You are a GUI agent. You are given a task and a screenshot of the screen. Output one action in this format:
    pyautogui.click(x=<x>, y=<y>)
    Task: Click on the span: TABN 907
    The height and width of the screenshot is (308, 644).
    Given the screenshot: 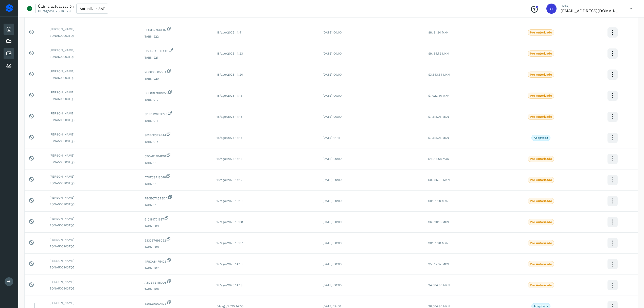 What is the action you would take?
    pyautogui.click(x=176, y=268)
    